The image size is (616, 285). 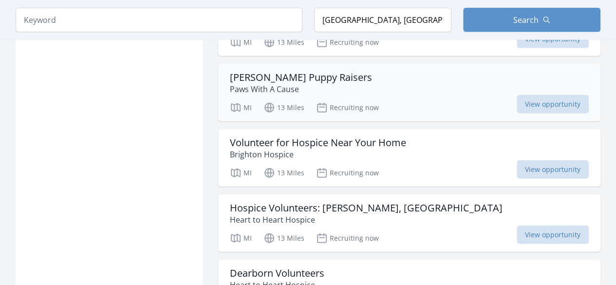 I want to click on p: Brighton Hospice, so click(x=318, y=154).